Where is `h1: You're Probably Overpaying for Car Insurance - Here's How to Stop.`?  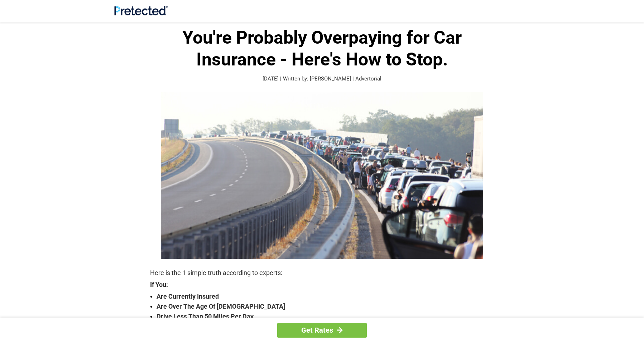
h1: You're Probably Overpaying for Car Insurance - Here's How to Stop. is located at coordinates (322, 49).